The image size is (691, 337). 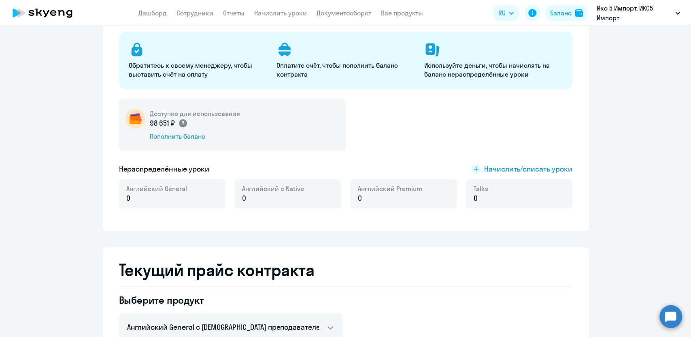 What do you see at coordinates (169, 123) in the screenshot?
I see `p: 98 651 ₽` at bounding box center [169, 123].